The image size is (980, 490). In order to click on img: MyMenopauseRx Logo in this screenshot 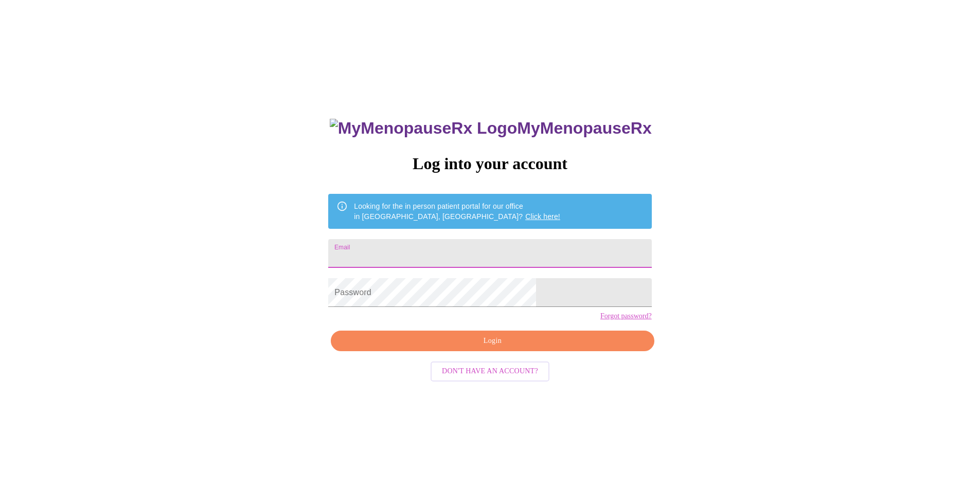, I will do `click(424, 128)`.